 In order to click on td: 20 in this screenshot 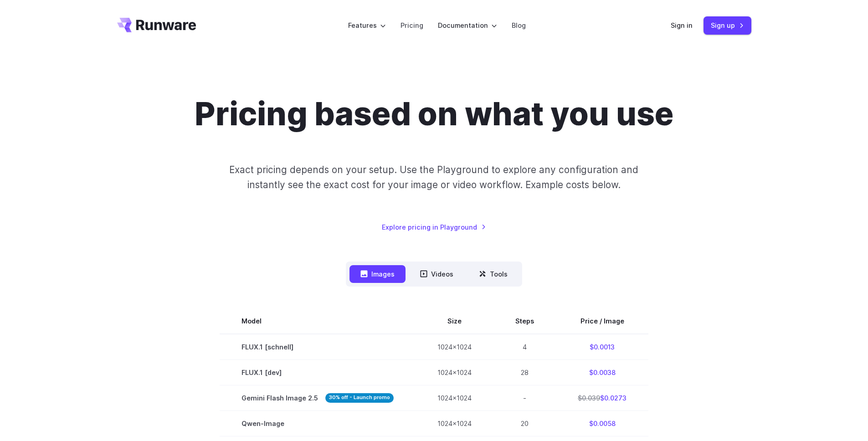, I will do `click(525, 424)`.